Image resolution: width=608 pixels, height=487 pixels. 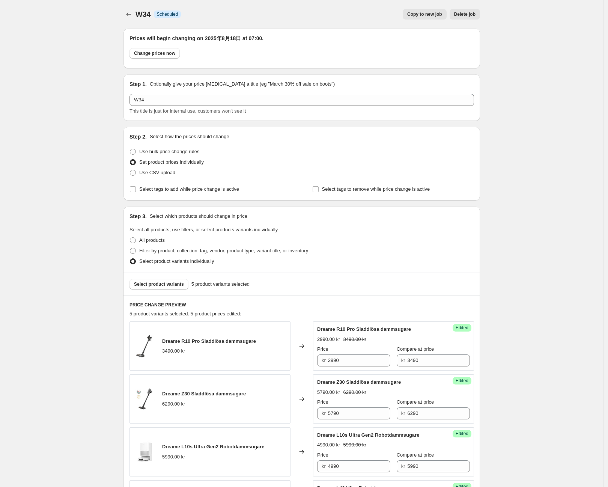 I want to click on span: Scheduled, so click(x=168, y=14).